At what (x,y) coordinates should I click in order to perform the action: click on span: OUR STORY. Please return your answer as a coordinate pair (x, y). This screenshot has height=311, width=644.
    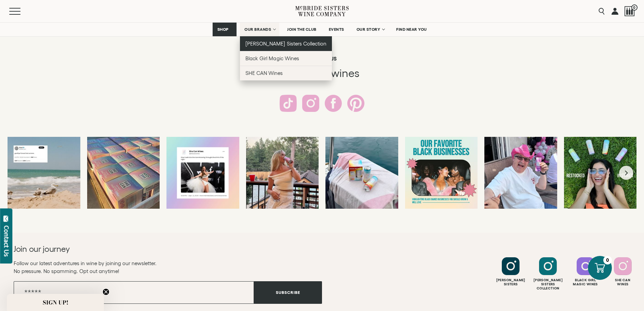
    Looking at the image, I should click on (369, 29).